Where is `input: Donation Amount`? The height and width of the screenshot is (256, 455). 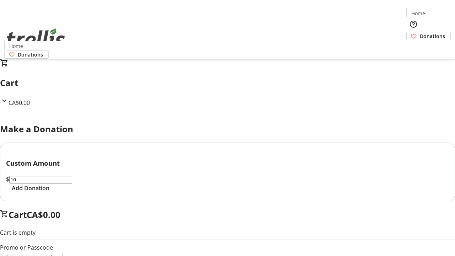
input: Donation Amount is located at coordinates (40, 179).